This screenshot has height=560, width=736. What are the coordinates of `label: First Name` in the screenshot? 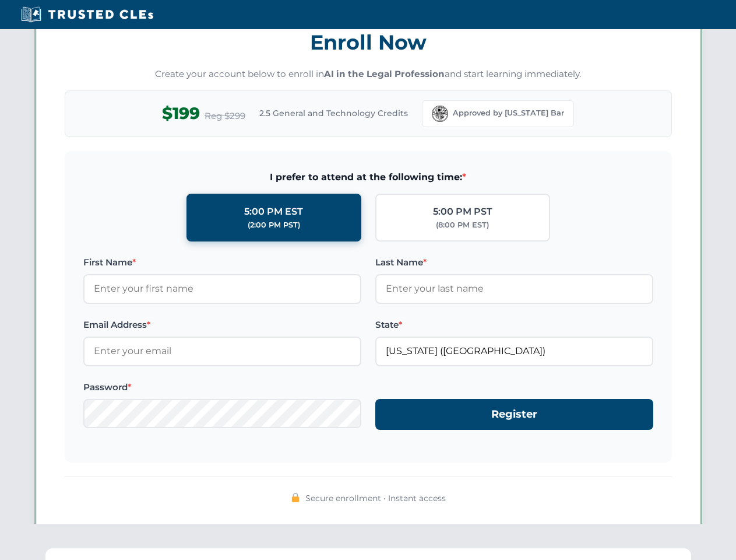 It's located at (222, 262).